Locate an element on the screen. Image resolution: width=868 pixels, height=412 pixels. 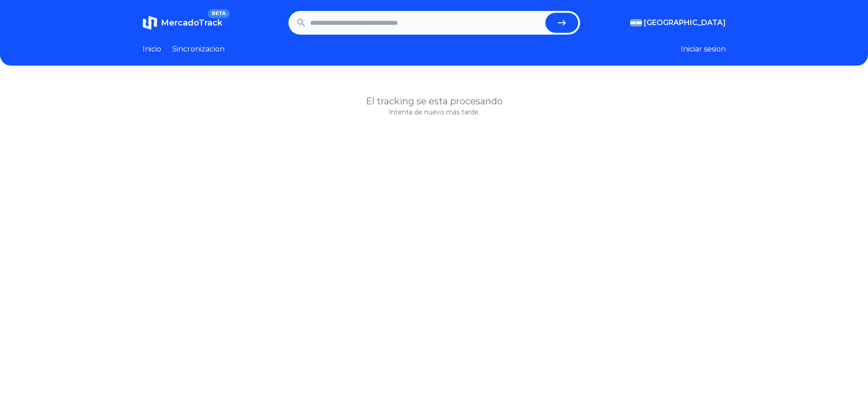
a: Inicio is located at coordinates (152, 49).